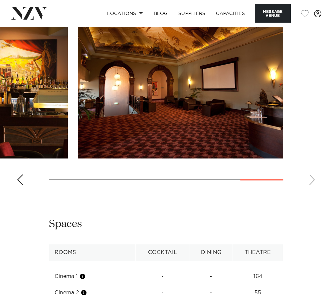  I want to click on td: 164, so click(258, 276).